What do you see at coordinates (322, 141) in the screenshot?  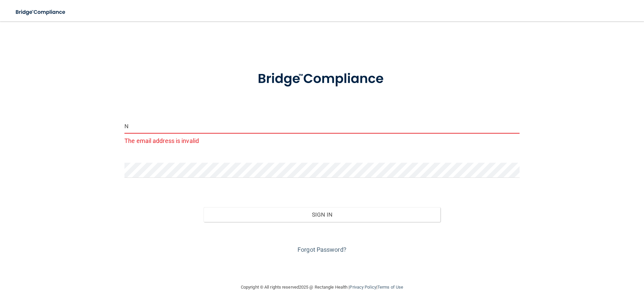 I see `p: The email address is invalid` at bounding box center [322, 141].